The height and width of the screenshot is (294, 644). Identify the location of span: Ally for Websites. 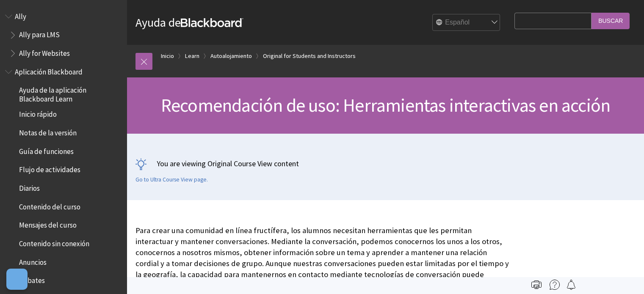
(44, 52).